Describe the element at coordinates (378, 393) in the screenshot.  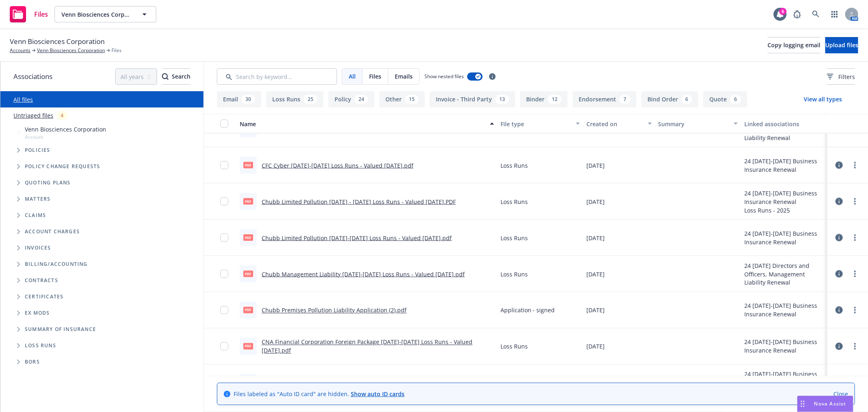
I see `a: Show auto ID cards` at that location.